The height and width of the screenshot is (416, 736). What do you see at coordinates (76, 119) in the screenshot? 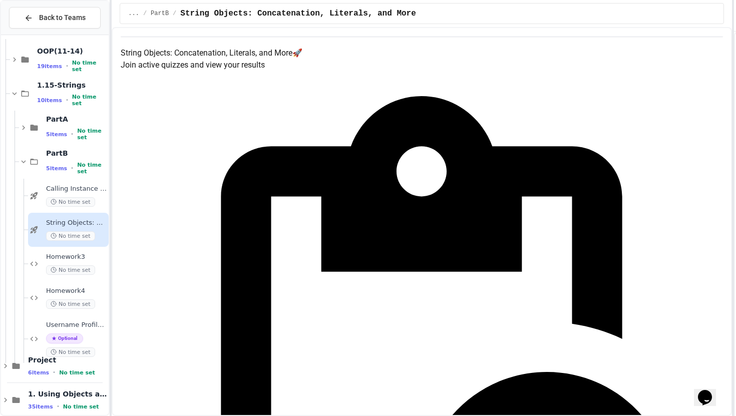
I see `span: PartA` at bounding box center [76, 119].